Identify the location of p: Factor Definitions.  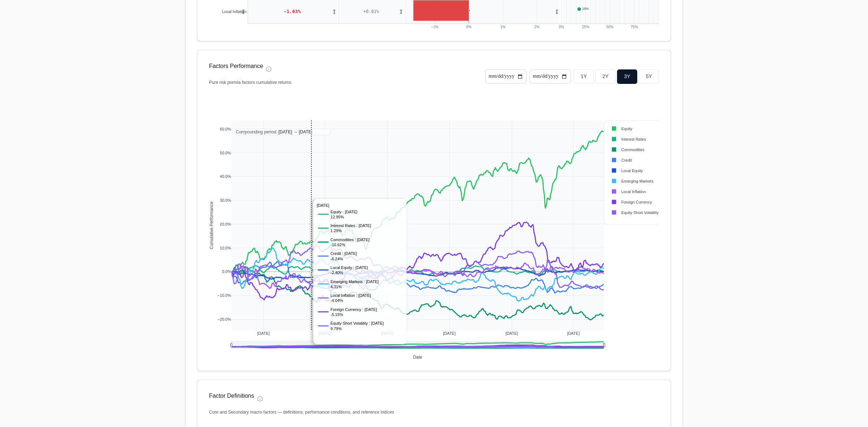
(231, 396).